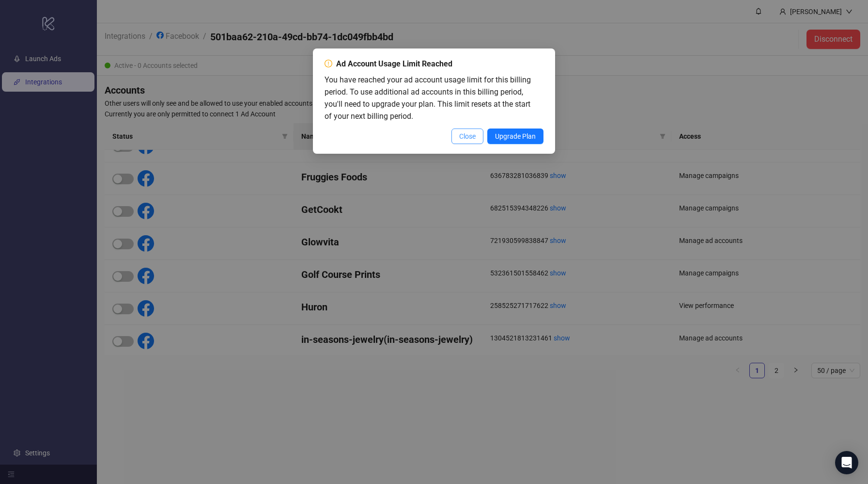  I want to click on span: Close, so click(468, 137).